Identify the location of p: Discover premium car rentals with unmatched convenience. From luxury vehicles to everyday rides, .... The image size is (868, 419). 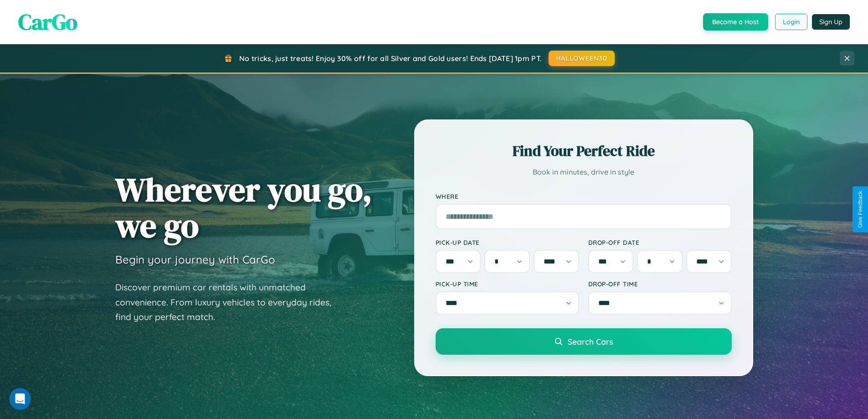
(229, 302).